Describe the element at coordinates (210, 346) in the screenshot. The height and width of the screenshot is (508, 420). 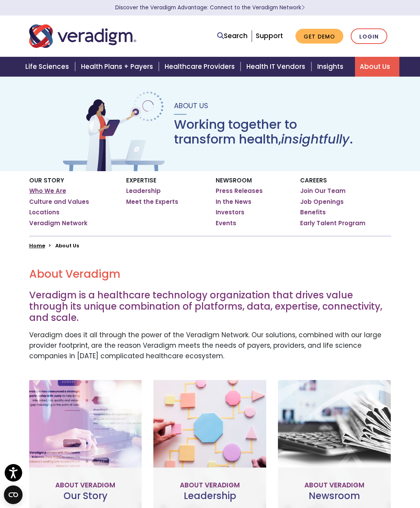
I see `p: Veradigm does it all through the power of the Veradigm Network. Our solutions, combined with our ...` at that location.